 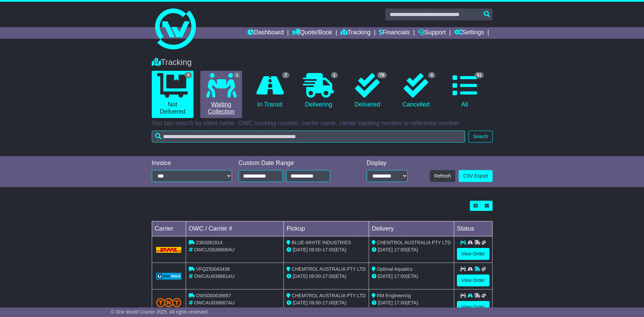 What do you see at coordinates (367, 91) in the screenshot?
I see `a: 78 Delivered` at bounding box center [367, 91].